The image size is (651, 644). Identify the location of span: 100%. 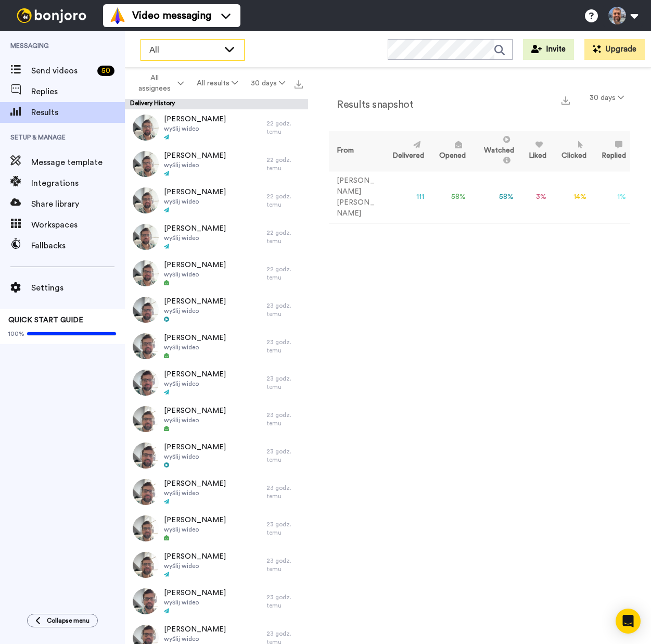
(16, 334).